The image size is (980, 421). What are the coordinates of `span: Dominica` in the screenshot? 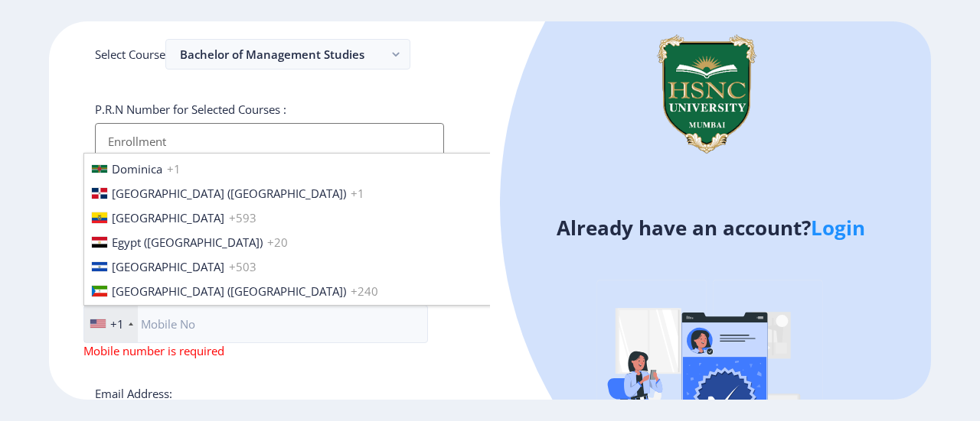 It's located at (137, 169).